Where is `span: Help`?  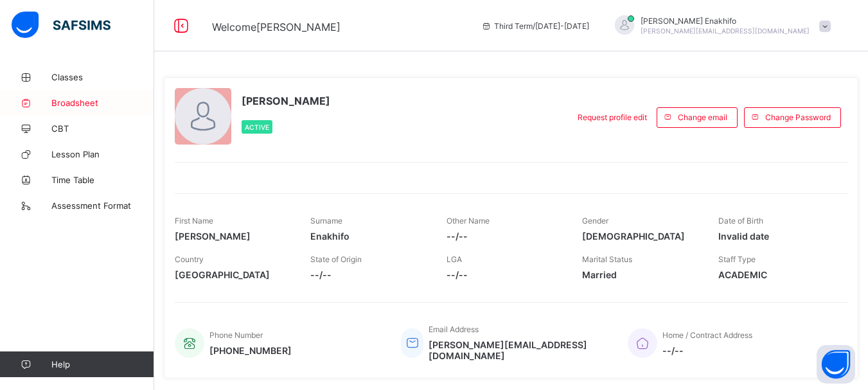
span: Help is located at coordinates (102, 364).